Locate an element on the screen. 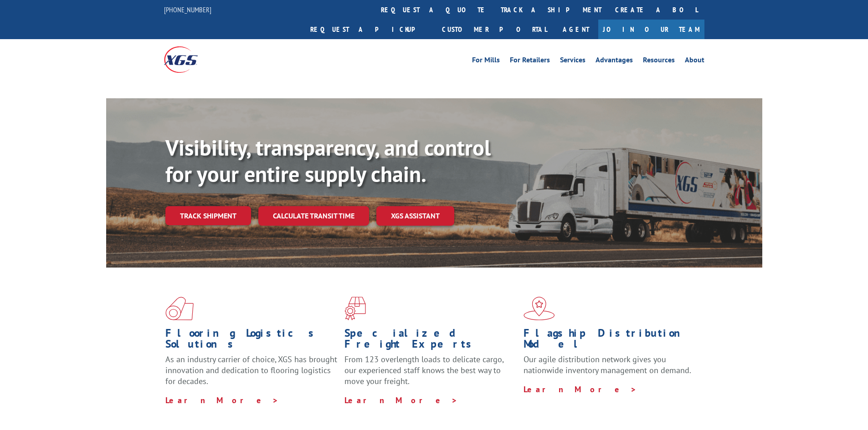  b: Visibility, transparency, and control for your entire supply chain. is located at coordinates (328, 161).